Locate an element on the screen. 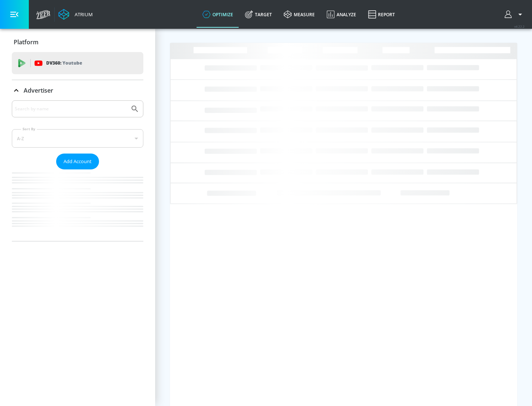  div: Platform is located at coordinates (78, 42).